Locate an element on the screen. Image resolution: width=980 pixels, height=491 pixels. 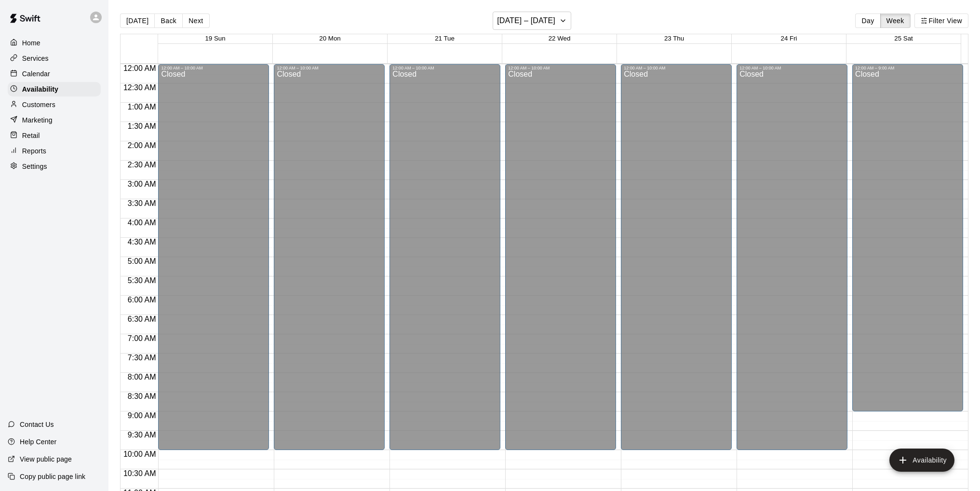
div: Calendar is located at coordinates (54, 74).